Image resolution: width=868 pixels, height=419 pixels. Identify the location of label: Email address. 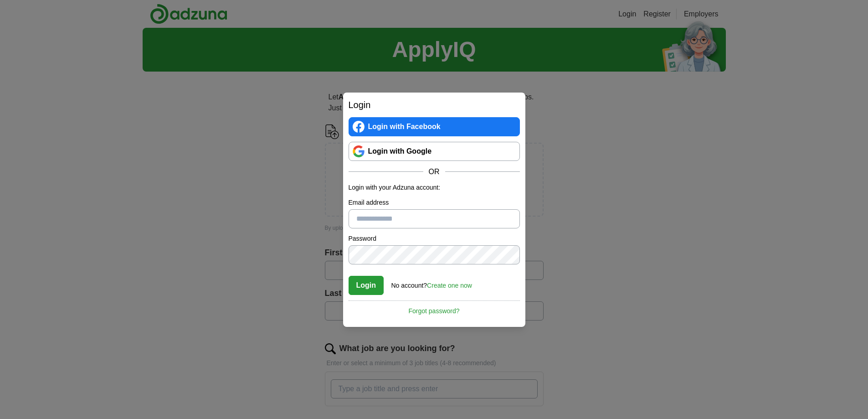
(434, 202).